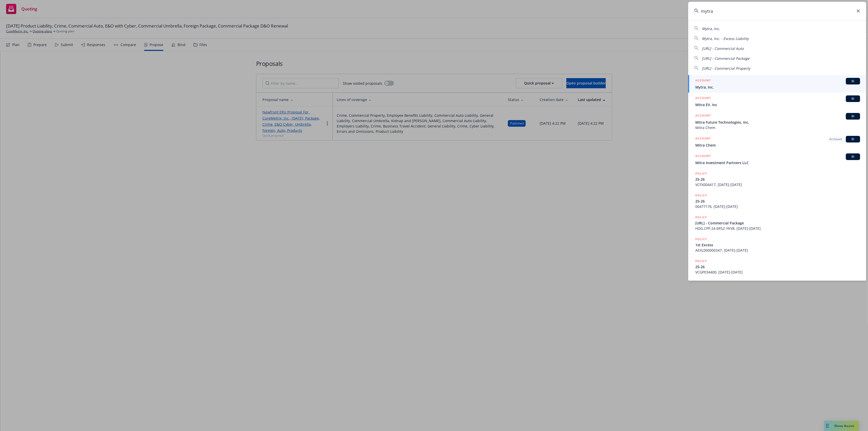  Describe the element at coordinates (726, 38) in the screenshot. I see `span: Mytra, Inc. - Excess Liability` at that location.